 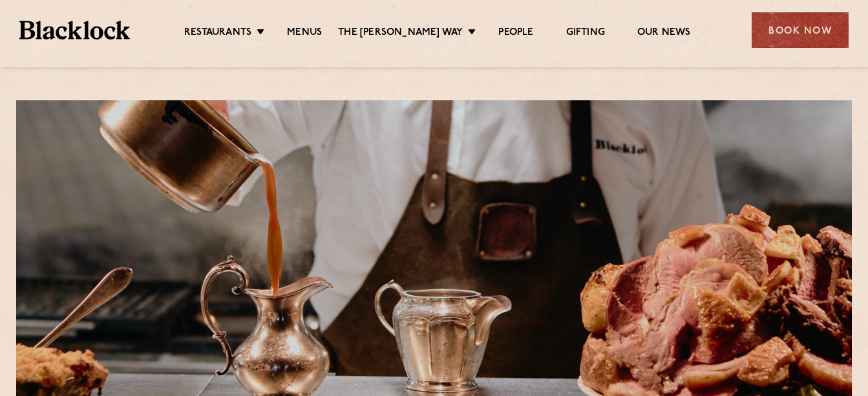 What do you see at coordinates (585, 34) in the screenshot?
I see `a: Gifting` at bounding box center [585, 34].